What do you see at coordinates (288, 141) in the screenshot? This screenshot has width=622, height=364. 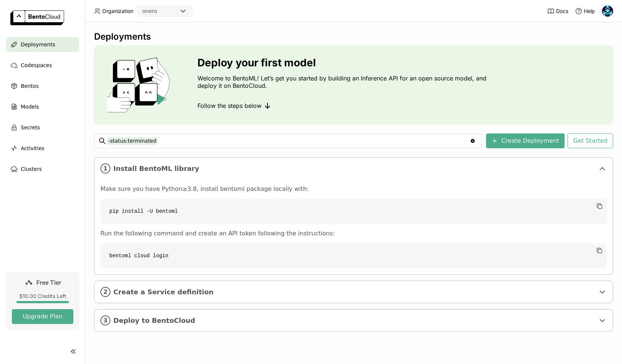 I see `input: Search` at bounding box center [288, 141].